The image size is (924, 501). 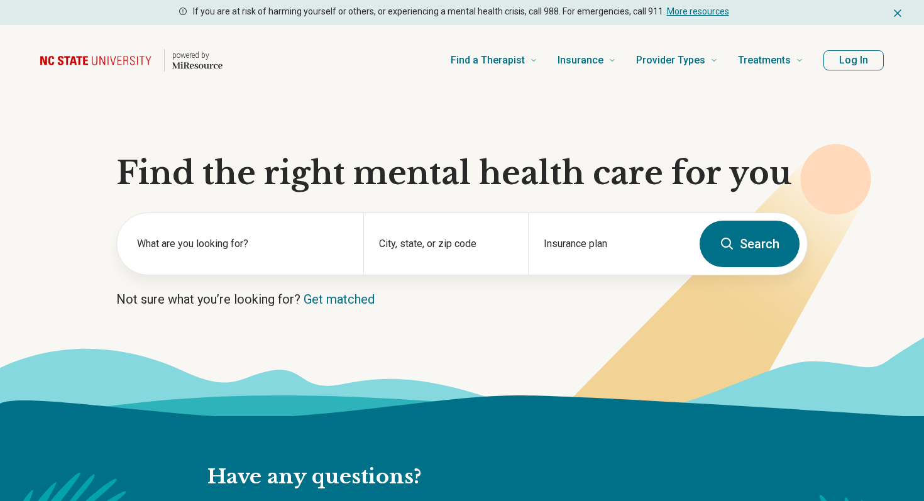 What do you see at coordinates (197, 55) in the screenshot?
I see `p: powered by` at bounding box center [197, 55].